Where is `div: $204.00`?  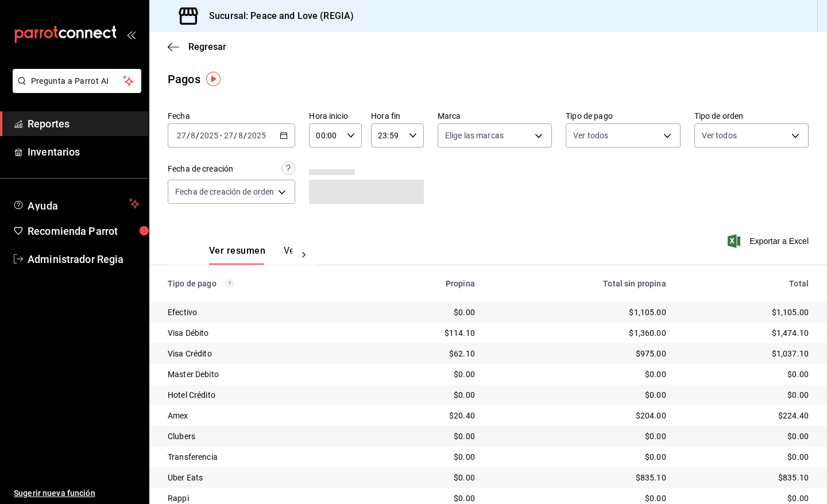 div: $204.00 is located at coordinates (580, 416).